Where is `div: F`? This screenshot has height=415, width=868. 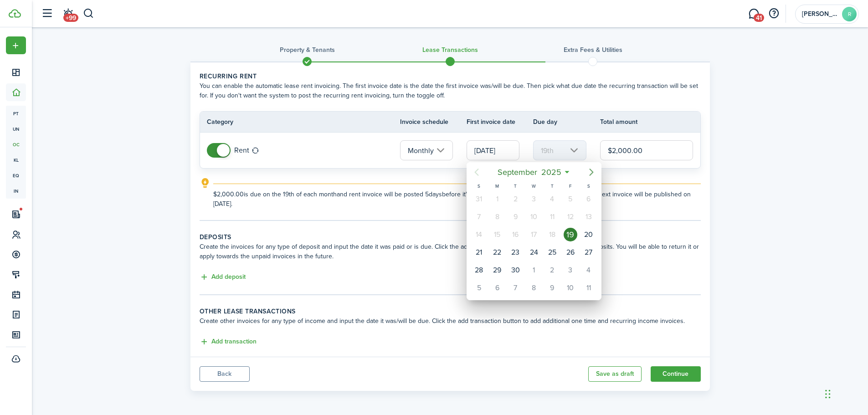
div: F is located at coordinates (571, 186).